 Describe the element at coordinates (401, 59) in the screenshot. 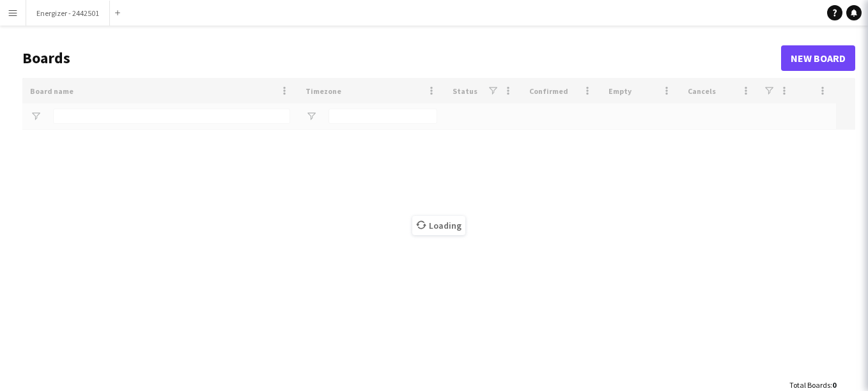

I see `h1: Boards` at that location.